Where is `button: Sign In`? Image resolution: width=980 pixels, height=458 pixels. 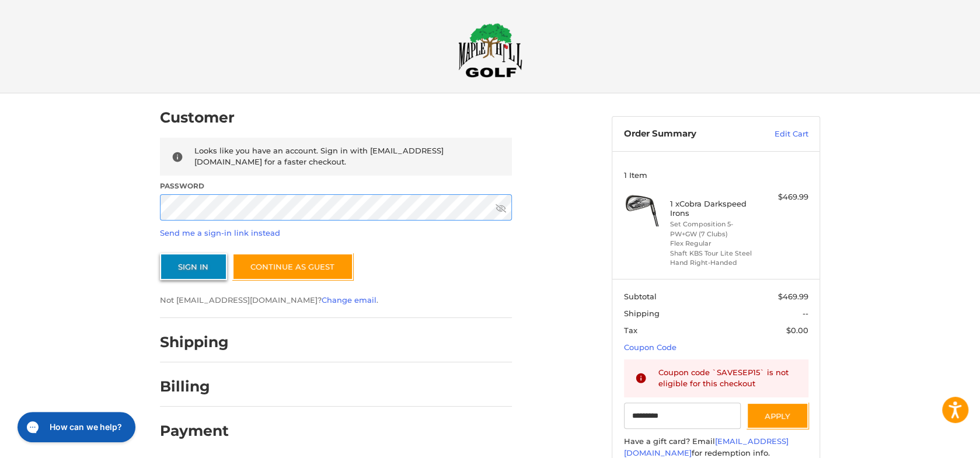
button: Sign In is located at coordinates (193, 267).